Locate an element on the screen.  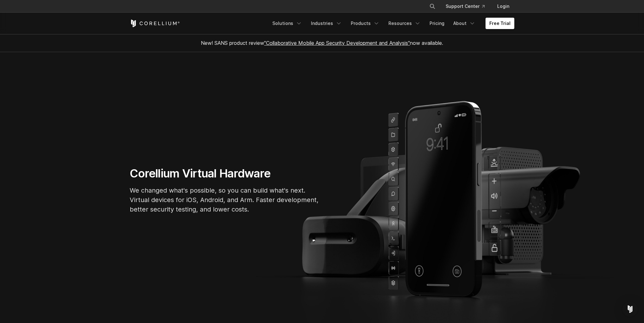
a: Industries is located at coordinates (326, 24).